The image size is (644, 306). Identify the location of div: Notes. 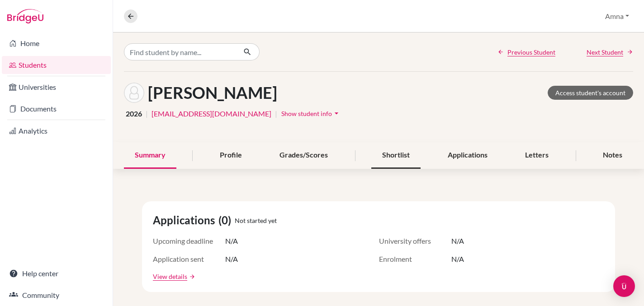
(612, 155).